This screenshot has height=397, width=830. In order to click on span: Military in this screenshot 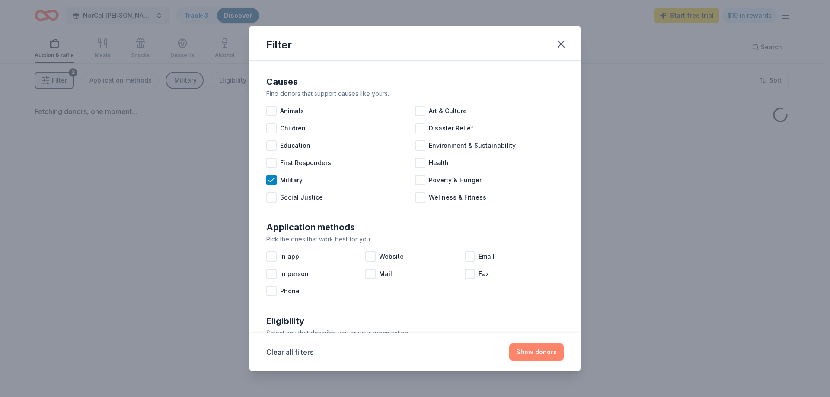, I will do `click(291, 180)`.